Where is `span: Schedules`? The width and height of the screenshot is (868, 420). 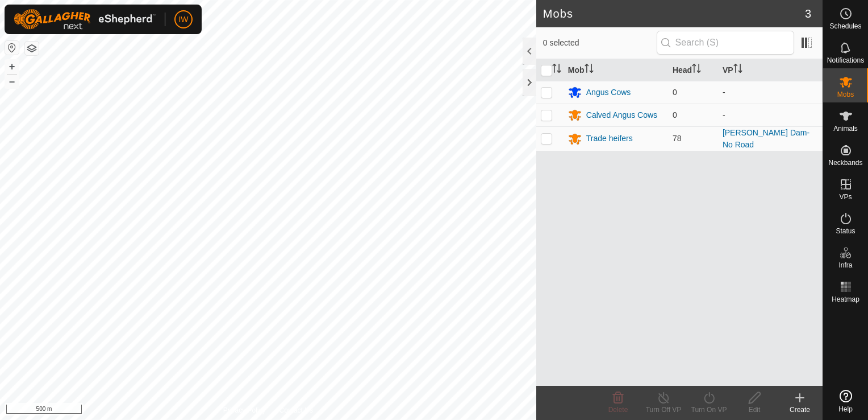 span: Schedules is located at coordinates (845, 26).